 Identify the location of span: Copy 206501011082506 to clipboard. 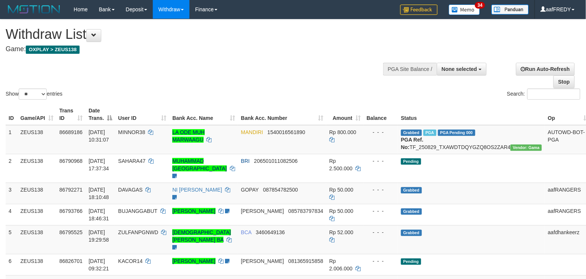
(276, 161).